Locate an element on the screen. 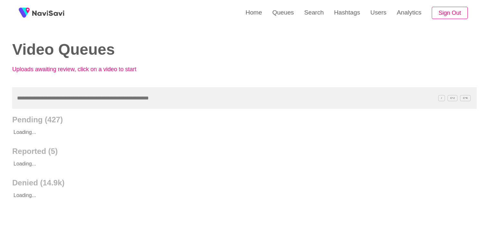 This screenshot has width=489, height=235. span: C^K is located at coordinates (466, 98).